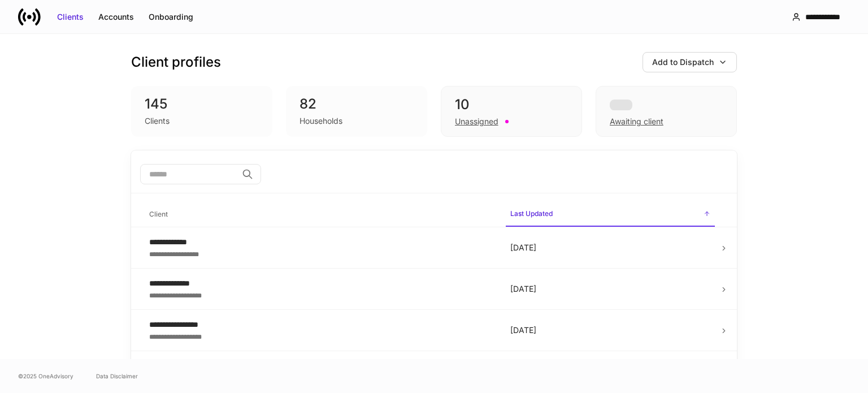 This screenshot has height=393, width=868. What do you see at coordinates (117, 376) in the screenshot?
I see `a: Data Disclaimer` at bounding box center [117, 376].